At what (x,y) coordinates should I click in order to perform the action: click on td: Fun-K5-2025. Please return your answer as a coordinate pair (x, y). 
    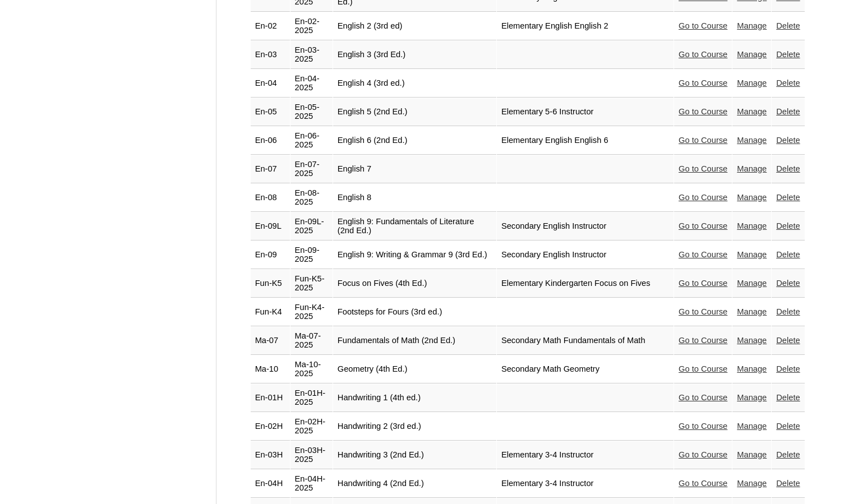
    Looking at the image, I should click on (311, 284).